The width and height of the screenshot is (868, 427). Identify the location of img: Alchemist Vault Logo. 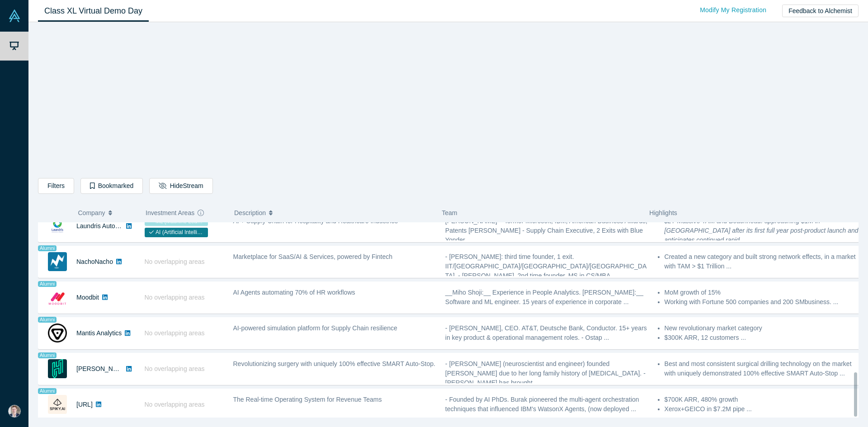
(15, 16).